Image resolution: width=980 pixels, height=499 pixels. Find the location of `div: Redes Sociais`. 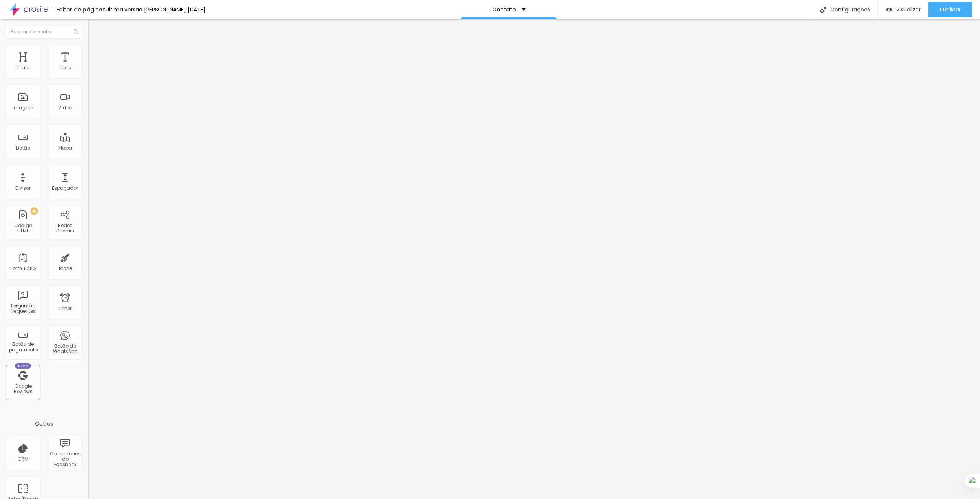

div: Redes Sociais is located at coordinates (64, 228).